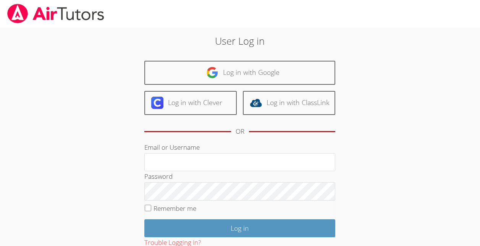 The height and width of the screenshot is (246, 480). Describe the element at coordinates (56, 13) in the screenshot. I see `img: airtutors_banner-c4298cdbf04f3fff15de1276eac7730deb9818008684d7c2e4769d2f7ddbe033.png` at that location.